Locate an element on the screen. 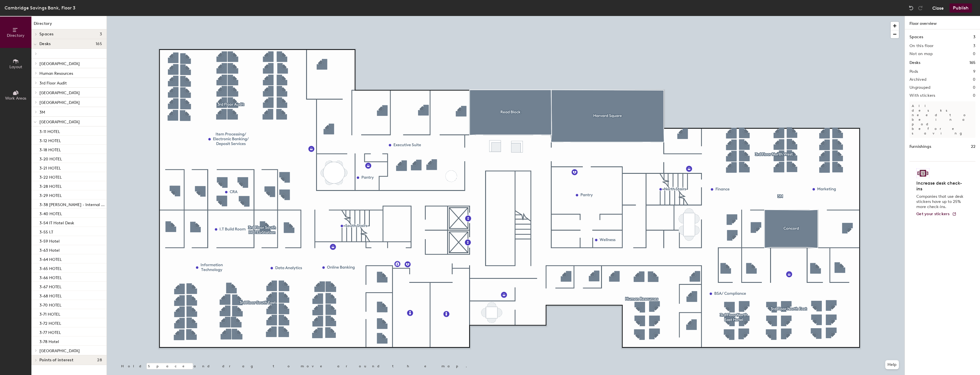  span: Work Areas is located at coordinates (16, 98).